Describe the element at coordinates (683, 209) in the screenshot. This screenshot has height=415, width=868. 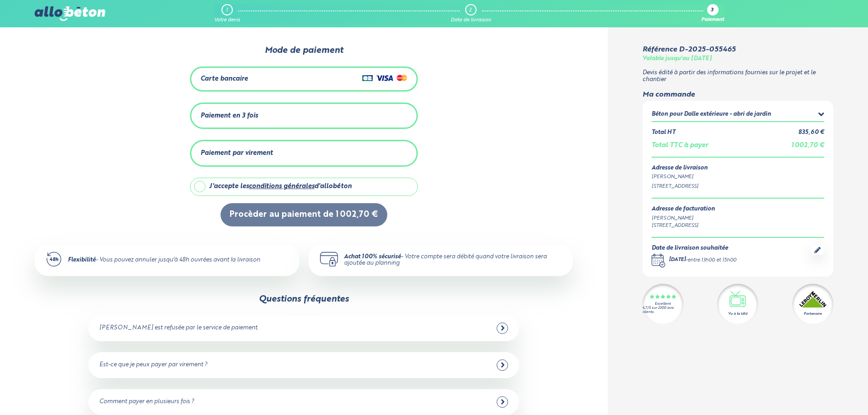
I see `div: Adresse de facturation` at that location.